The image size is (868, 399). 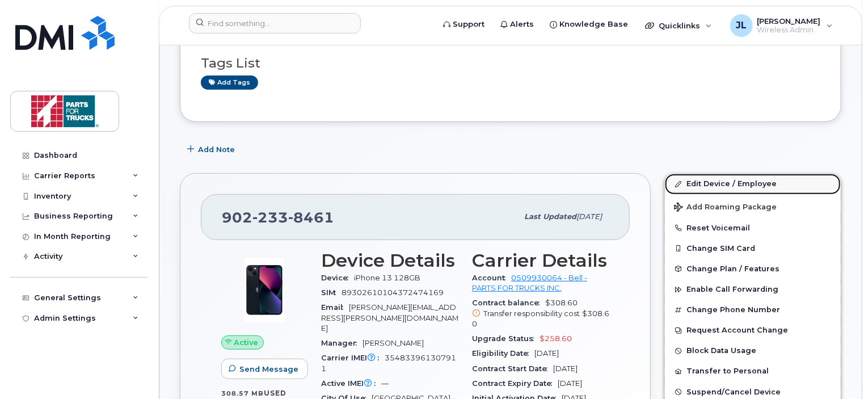 I want to click on span: Contract balance, so click(x=508, y=302).